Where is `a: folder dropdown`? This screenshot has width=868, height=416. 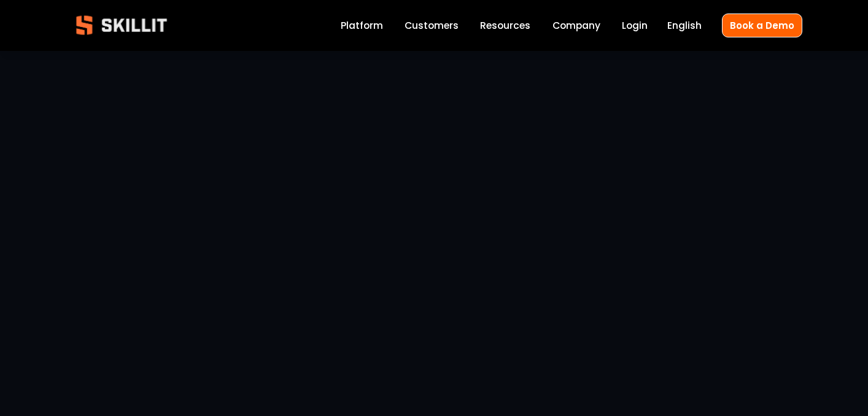 a: folder dropdown is located at coordinates (505, 25).